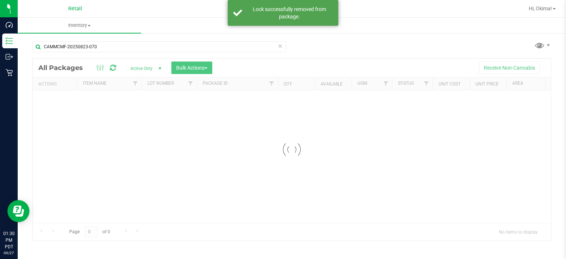 Image resolution: width=566 pixels, height=259 pixels. What do you see at coordinates (9, 57) in the screenshot?
I see `inline-svg: Outbound` at bounding box center [9, 57].